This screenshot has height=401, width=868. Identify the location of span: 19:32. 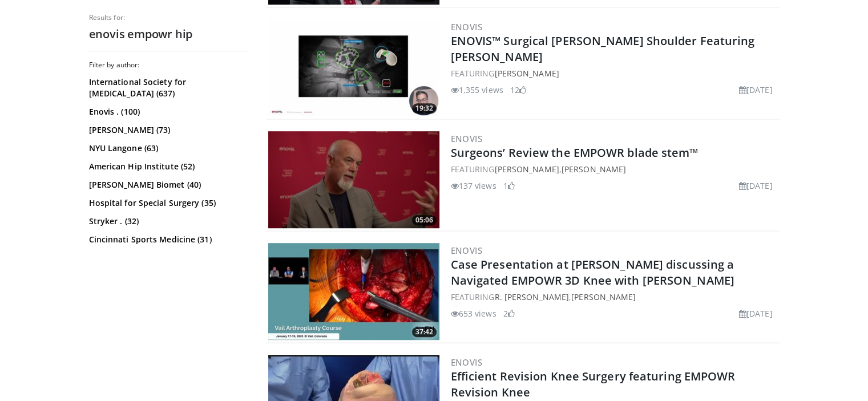
(424, 109).